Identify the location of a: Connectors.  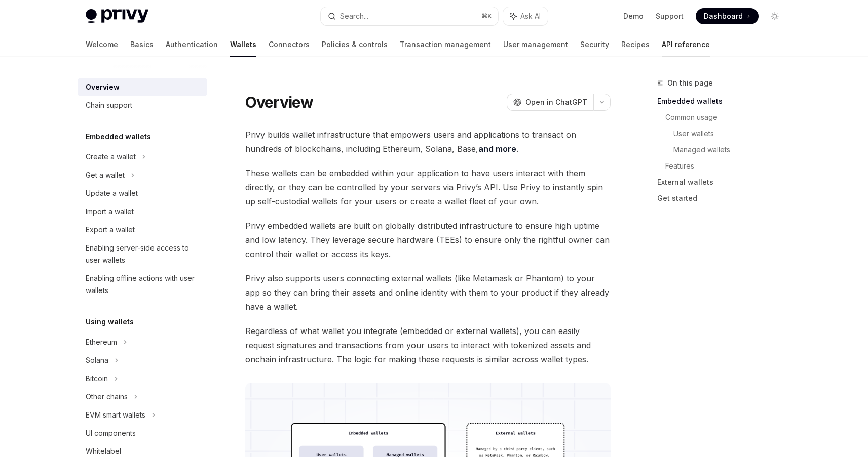
(289, 44).